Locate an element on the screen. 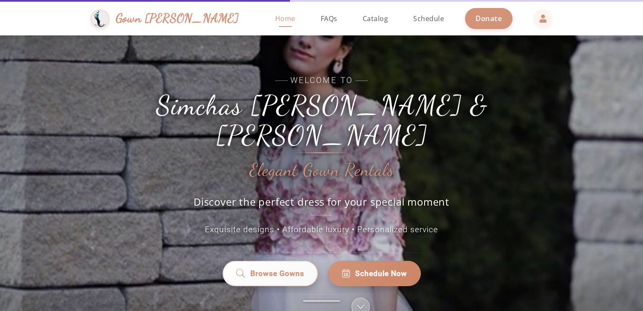 This screenshot has height=311, width=643. a: Schedule is located at coordinates (428, 19).